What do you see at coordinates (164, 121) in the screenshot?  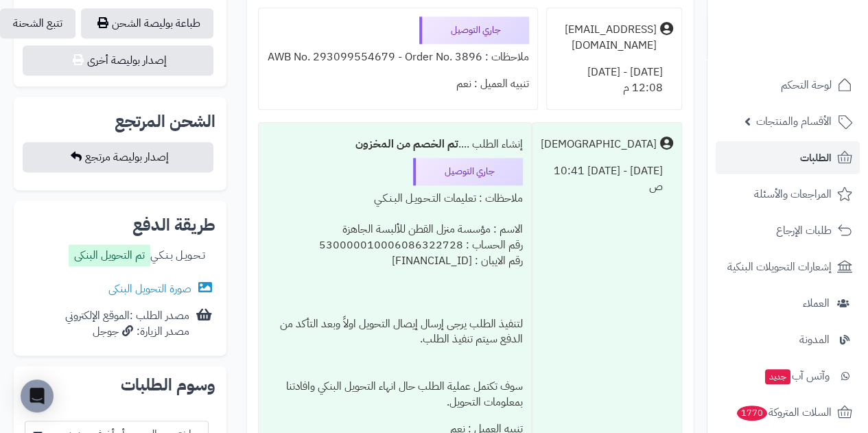 I see `h2: الشحن المرتجع` at bounding box center [164, 121].